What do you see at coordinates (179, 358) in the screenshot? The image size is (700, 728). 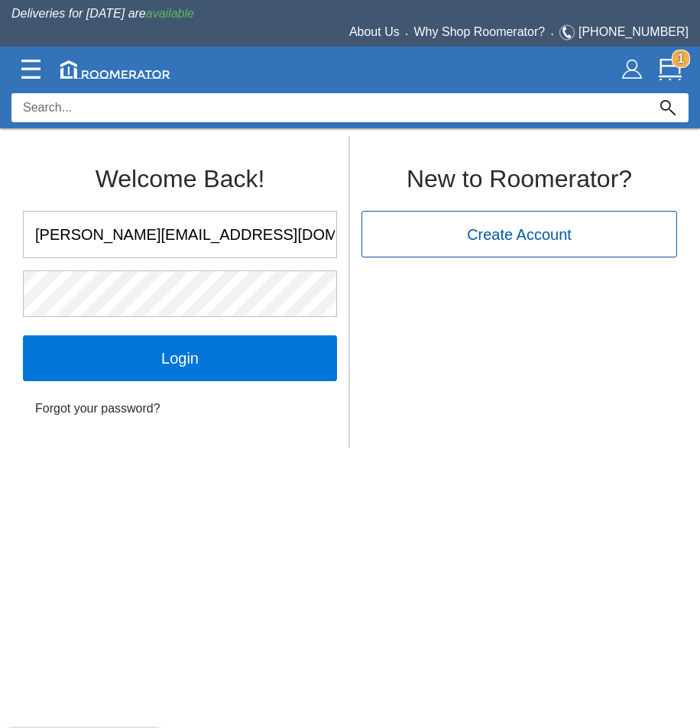 I see `input: Login` at bounding box center [179, 358].